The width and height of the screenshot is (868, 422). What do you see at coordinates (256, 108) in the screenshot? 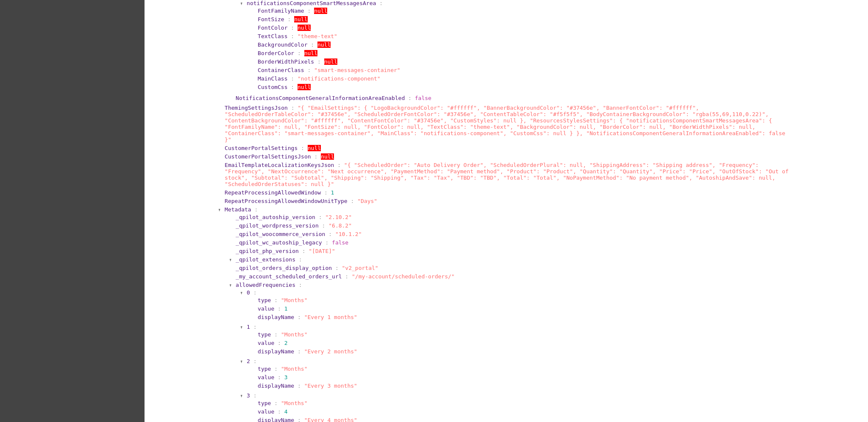
I see `span: ThemingSettingsJson` at bounding box center [256, 108].